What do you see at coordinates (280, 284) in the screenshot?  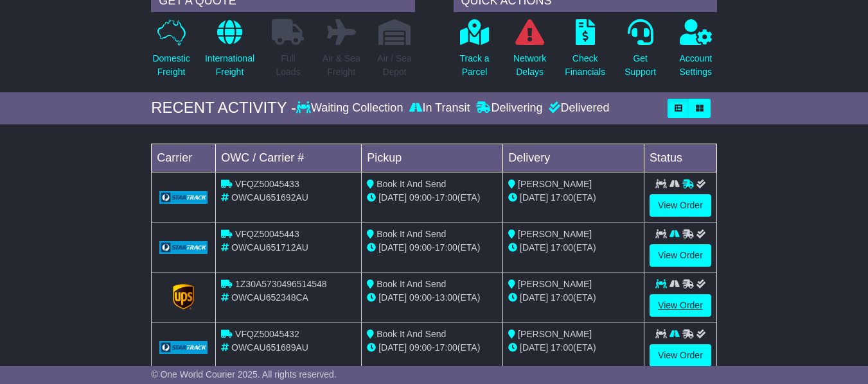 I see `span: 1Z30A5730496514548` at bounding box center [280, 284].